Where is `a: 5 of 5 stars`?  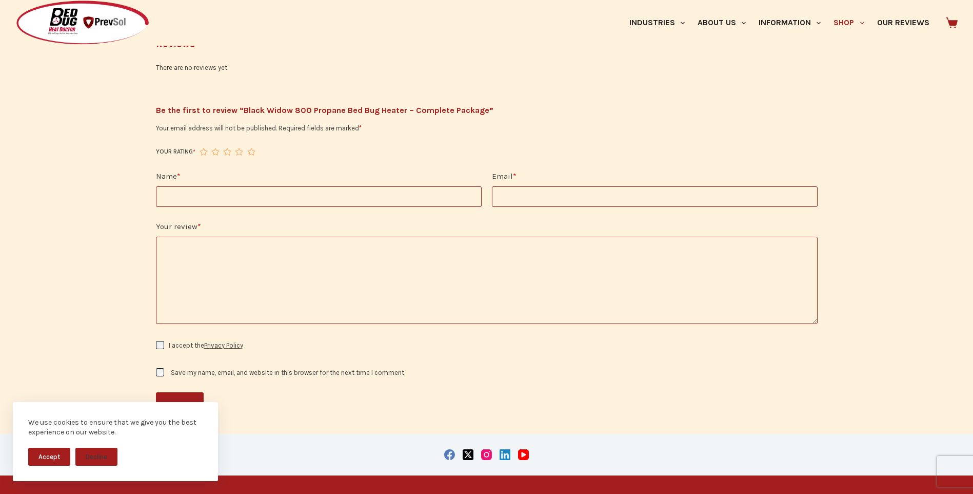
a: 5 of 5 stars is located at coordinates (251, 151).